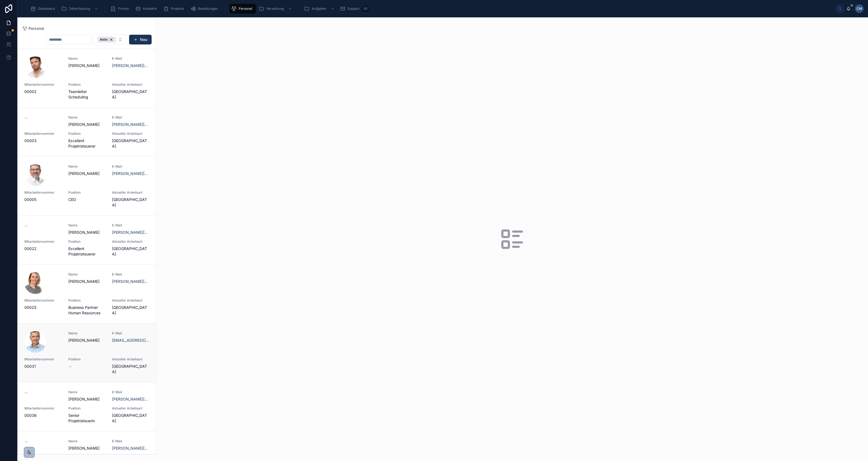 The image size is (868, 461). Describe the element at coordinates (44, 9) in the screenshot. I see `a: Dashboard` at that location.